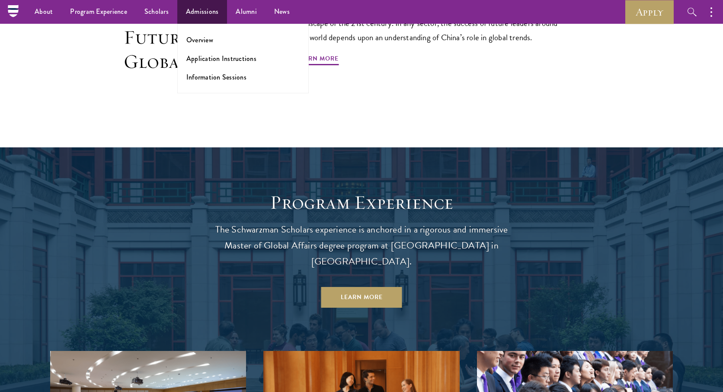 The height and width of the screenshot is (392, 723). What do you see at coordinates (221, 58) in the screenshot?
I see `a: Application Instructions` at bounding box center [221, 58].